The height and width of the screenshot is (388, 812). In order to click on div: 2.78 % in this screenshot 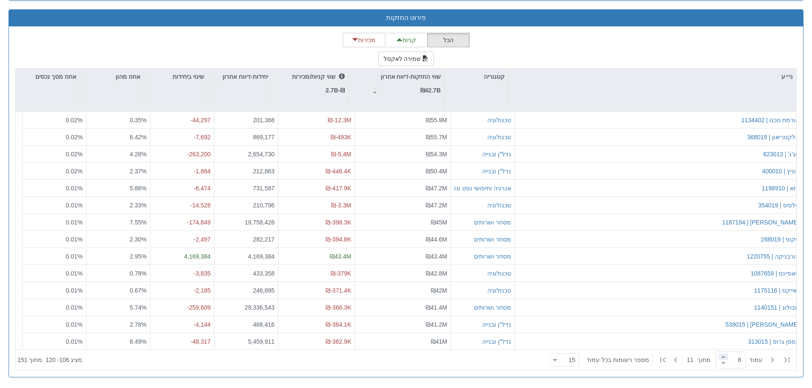, I will do `click(118, 324)`.